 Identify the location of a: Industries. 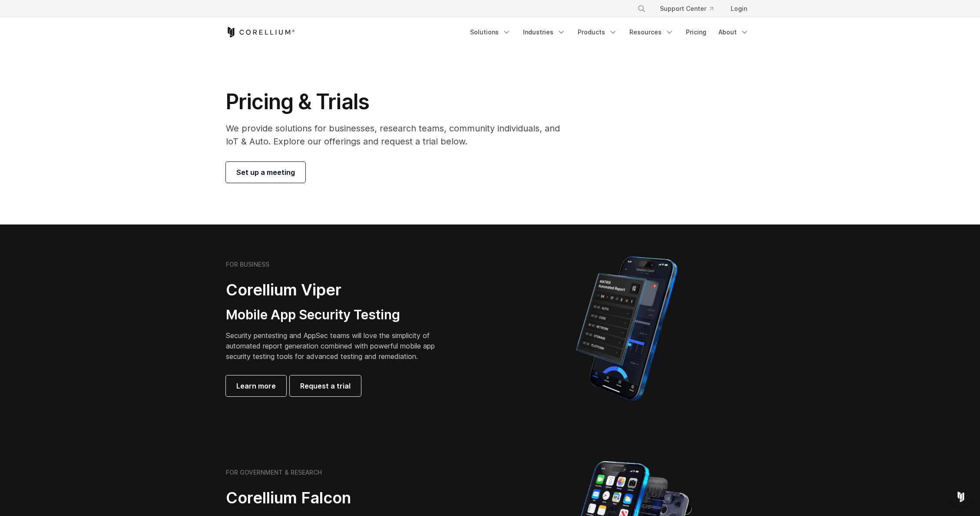
(544, 32).